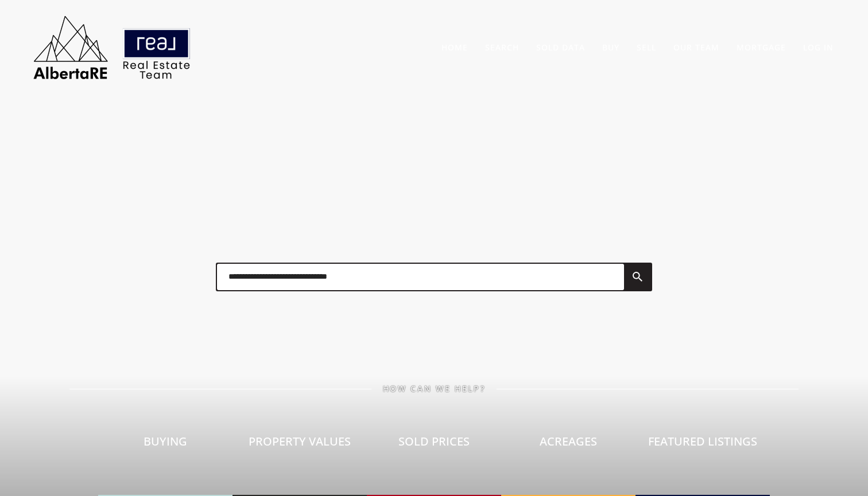 This screenshot has height=496, width=868. I want to click on a: Search, so click(502, 47).